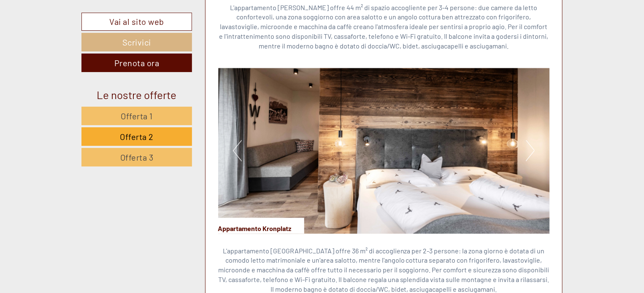  I want to click on div: Le nostre offerte, so click(137, 94).